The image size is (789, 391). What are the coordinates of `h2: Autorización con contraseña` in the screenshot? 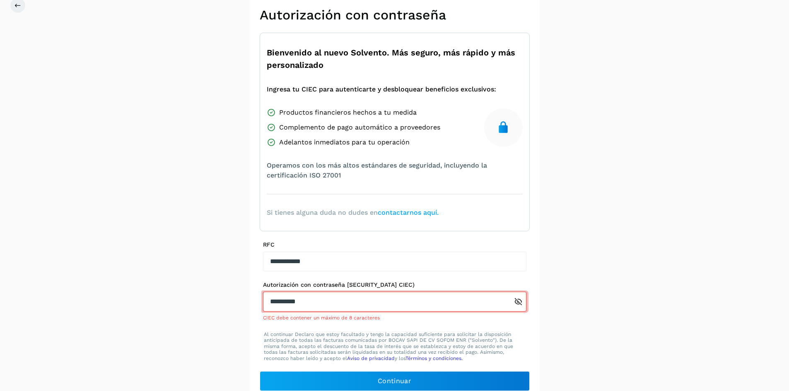 It's located at (395, 15).